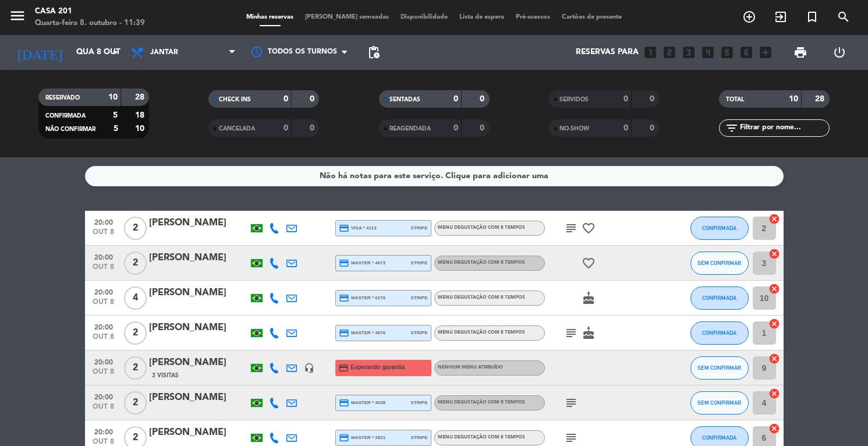  Describe the element at coordinates (708, 53) in the screenshot. I see `i: looks_4` at that location.